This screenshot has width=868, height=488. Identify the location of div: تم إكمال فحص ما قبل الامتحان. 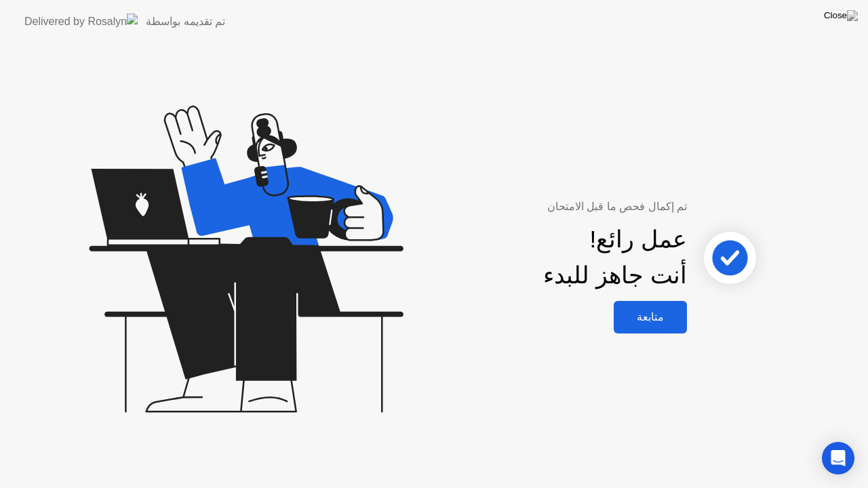
(547, 206).